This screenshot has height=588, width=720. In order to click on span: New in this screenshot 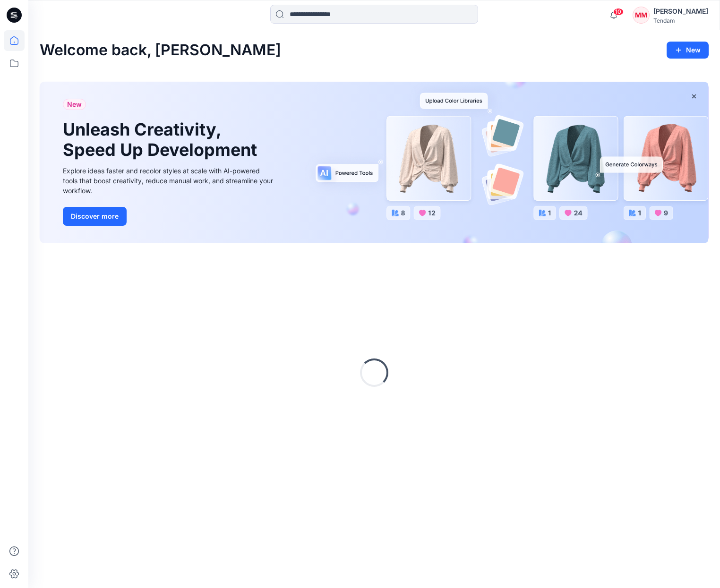, I will do `click(74, 105)`.